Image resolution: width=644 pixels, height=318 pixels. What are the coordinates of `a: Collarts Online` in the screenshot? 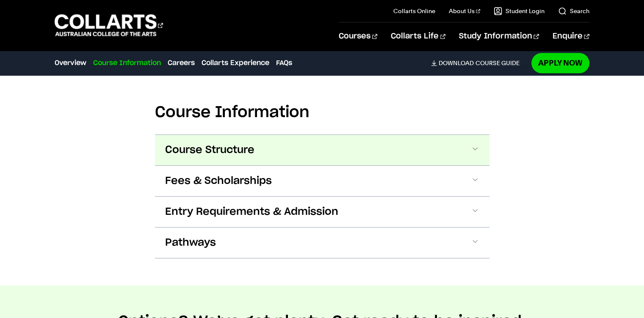 It's located at (414, 11).